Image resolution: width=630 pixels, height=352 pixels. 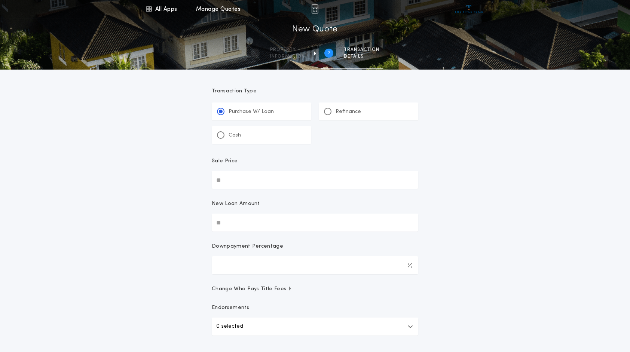 I want to click on span: Transaction, so click(x=362, y=50).